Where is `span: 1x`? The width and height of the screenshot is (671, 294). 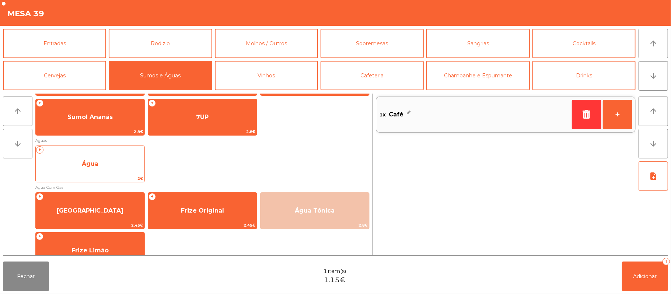
span: 1x is located at coordinates (383, 115).